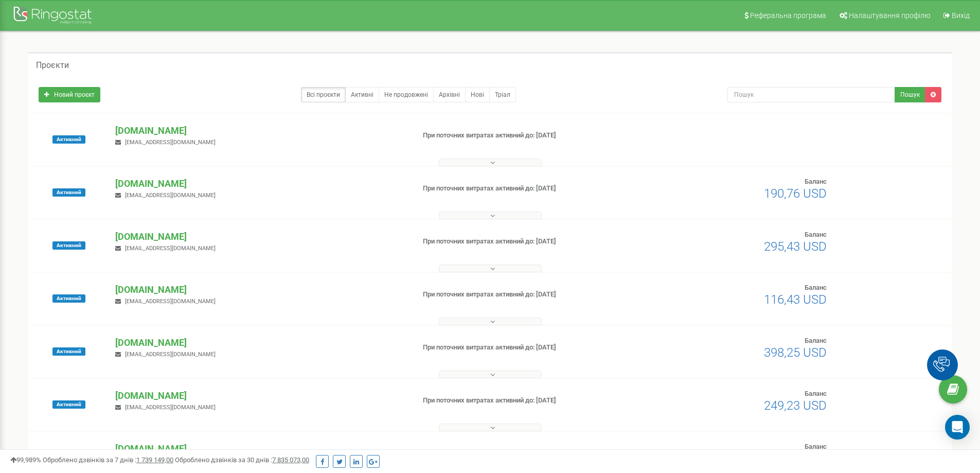  Describe the element at coordinates (323, 94) in the screenshot. I see `a: Всі проєкти` at that location.